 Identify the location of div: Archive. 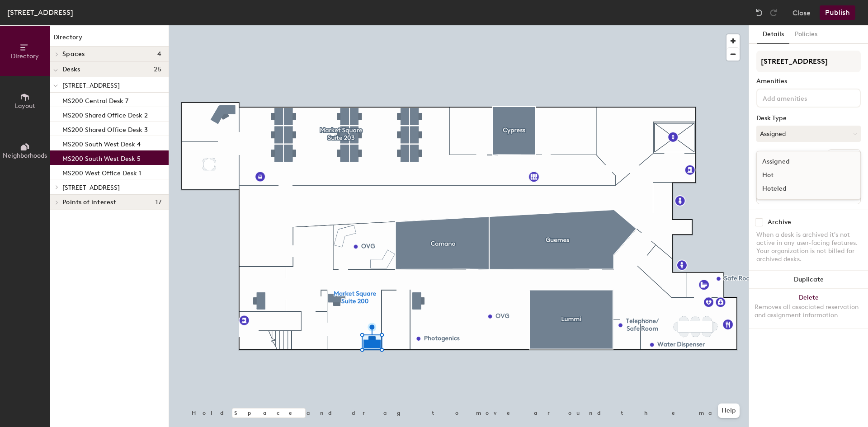
(780, 222).